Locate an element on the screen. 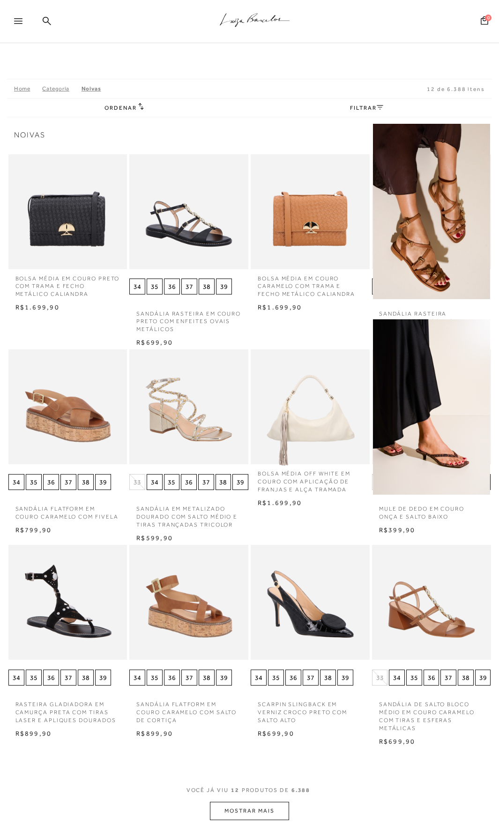 Image resolution: width=499 pixels, height=837 pixels. a: SANDÁLIA RASTEIRA MULTITIRAS EM COURO CARAMELO COM FIVELAS SANDÁLIA RASTEIRA MULTITIRAS EM COURO ... is located at coordinates (432, 211).